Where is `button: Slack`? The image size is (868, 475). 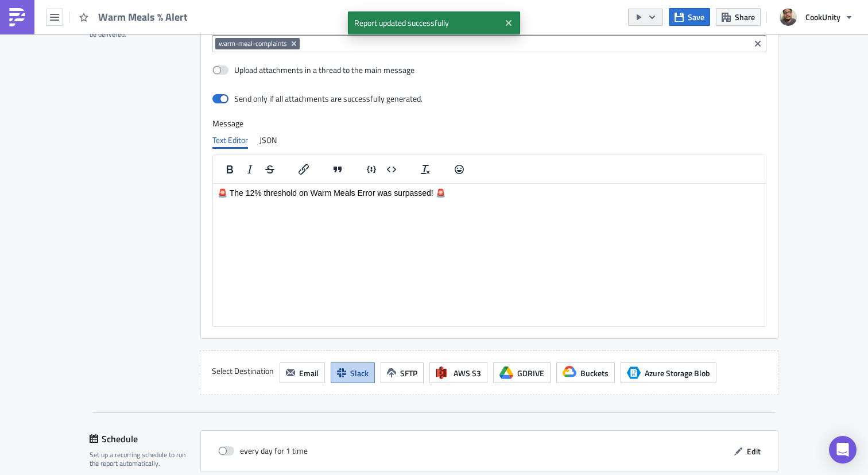 button: Slack is located at coordinates (352, 373).